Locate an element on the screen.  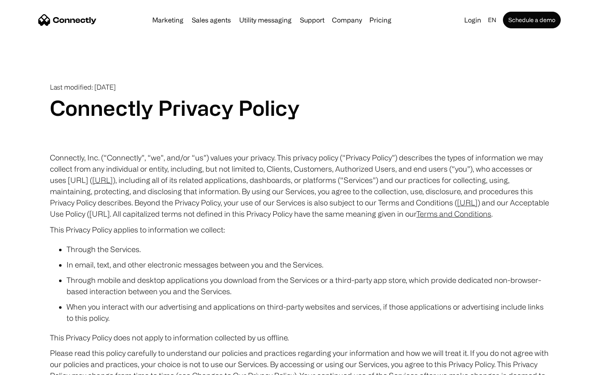
a: Login is located at coordinates (473, 20).